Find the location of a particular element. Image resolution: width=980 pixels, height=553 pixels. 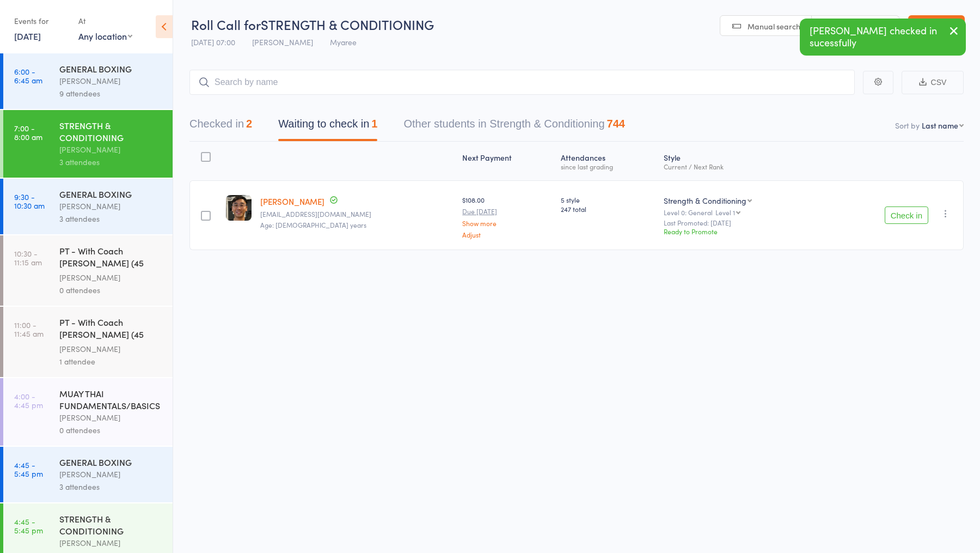

a: Exit roll call is located at coordinates (936, 26).